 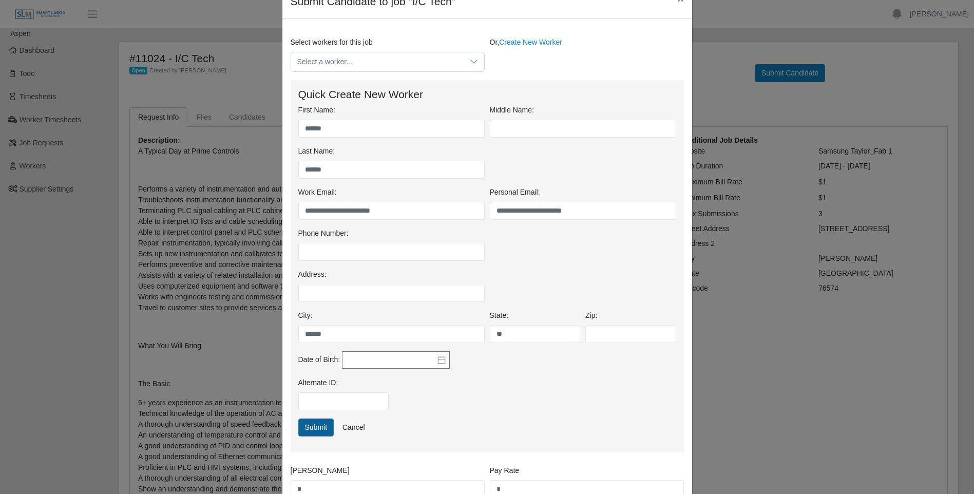 What do you see at coordinates (323, 233) in the screenshot?
I see `label: Phone Number:` at bounding box center [323, 233].